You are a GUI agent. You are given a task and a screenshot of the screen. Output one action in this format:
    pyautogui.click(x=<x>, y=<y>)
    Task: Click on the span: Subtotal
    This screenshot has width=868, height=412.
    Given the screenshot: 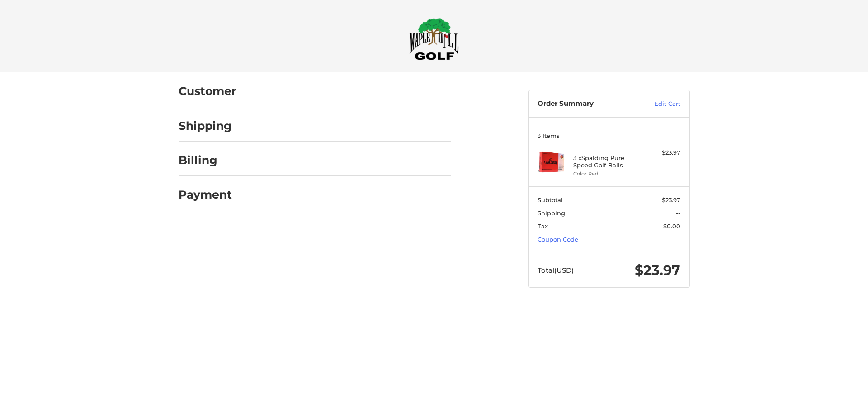 What is the action you would take?
    pyautogui.click(x=550, y=200)
    